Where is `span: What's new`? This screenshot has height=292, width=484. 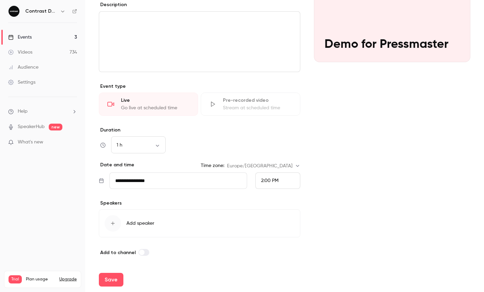 span: What's new is located at coordinates (30, 142).